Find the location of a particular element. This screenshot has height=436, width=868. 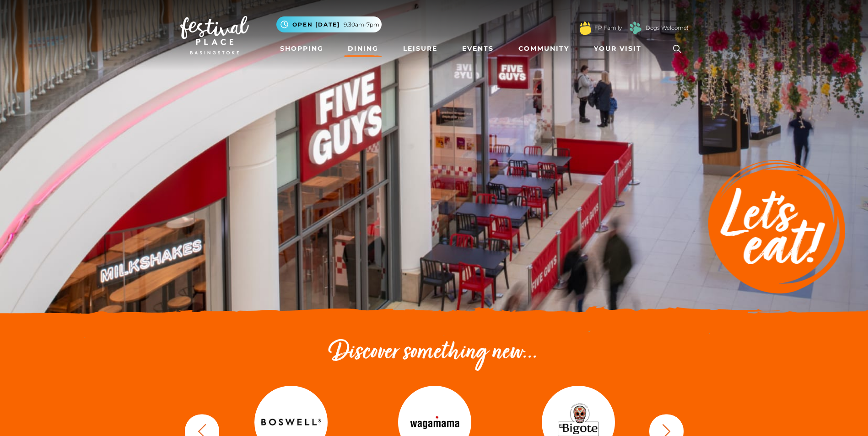

span: 9.30am-7pm is located at coordinates (362, 25).